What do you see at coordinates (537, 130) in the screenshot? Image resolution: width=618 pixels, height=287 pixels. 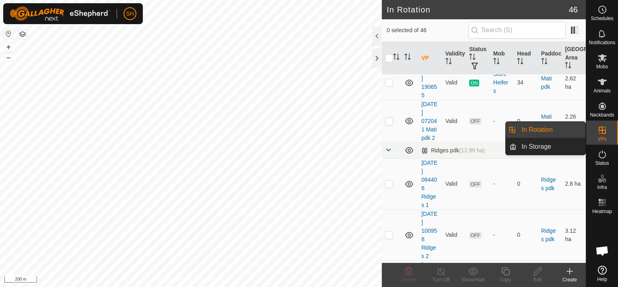 I see `span: In Rotation` at bounding box center [537, 130].